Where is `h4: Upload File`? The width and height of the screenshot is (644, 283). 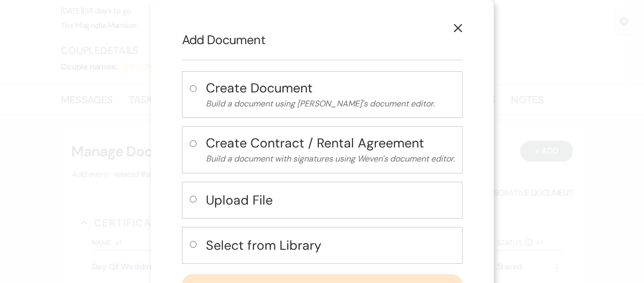
h4: Upload File is located at coordinates (330, 200).